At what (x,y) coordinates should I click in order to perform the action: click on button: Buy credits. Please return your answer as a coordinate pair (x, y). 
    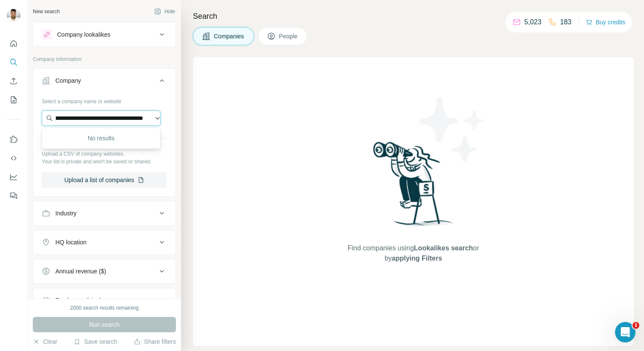
    Looking at the image, I should click on (605, 22).